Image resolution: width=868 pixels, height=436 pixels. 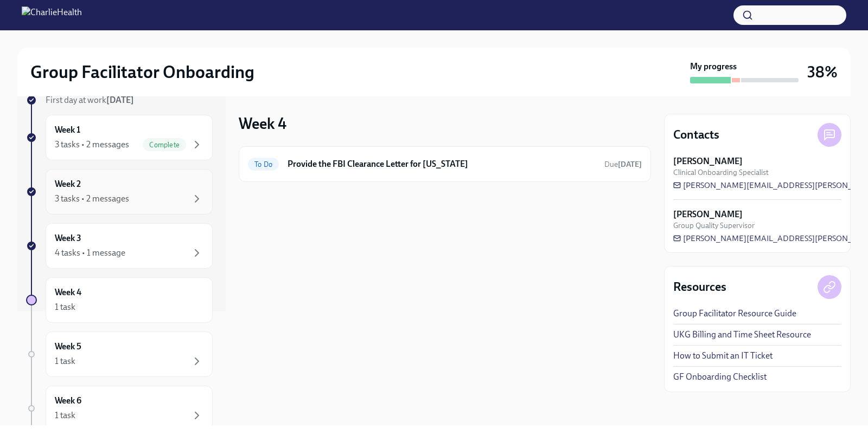 I want to click on img: CharlieHealth, so click(x=51, y=15).